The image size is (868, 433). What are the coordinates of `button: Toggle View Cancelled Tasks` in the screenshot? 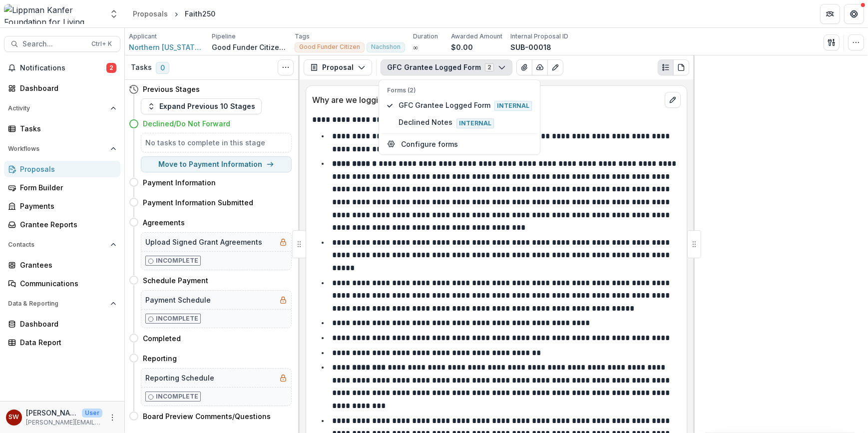 It's located at (286, 67).